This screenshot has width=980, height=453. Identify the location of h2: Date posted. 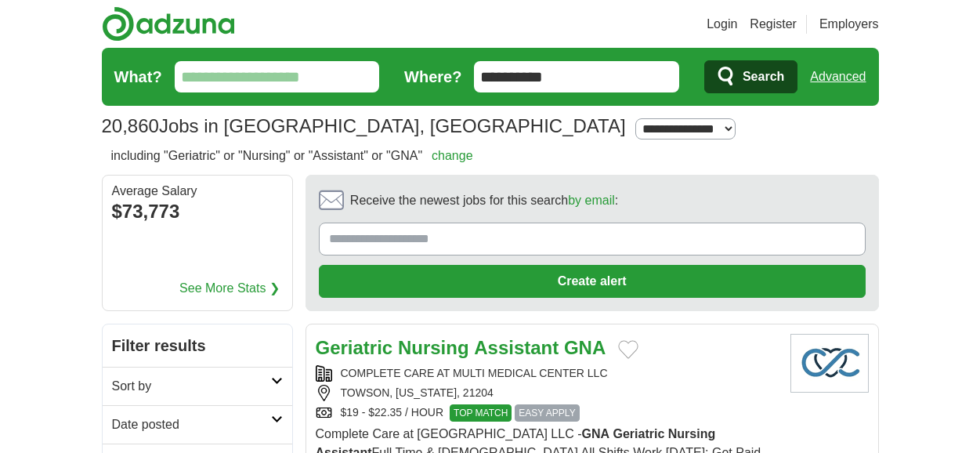
(191, 425).